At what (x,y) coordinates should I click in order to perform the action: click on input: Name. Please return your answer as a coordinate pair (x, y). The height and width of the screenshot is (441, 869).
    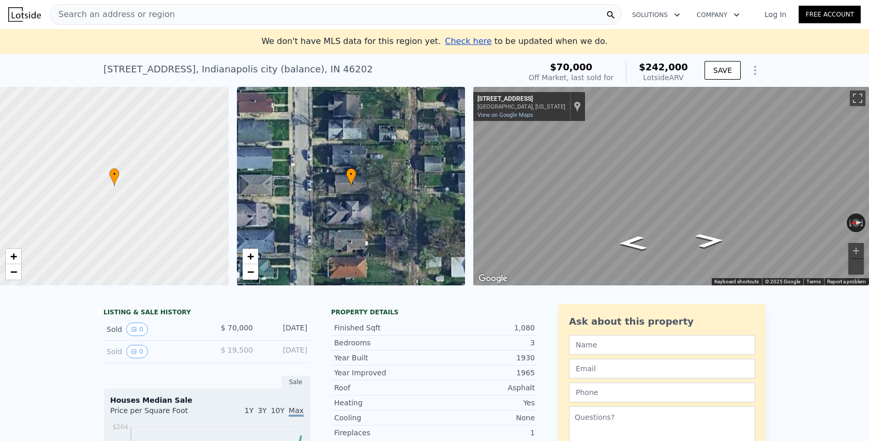
    Looking at the image, I should click on (662, 345).